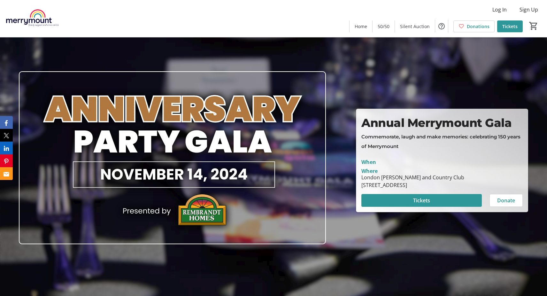  Describe the element at coordinates (361, 26) in the screenshot. I see `span: Home` at that location.